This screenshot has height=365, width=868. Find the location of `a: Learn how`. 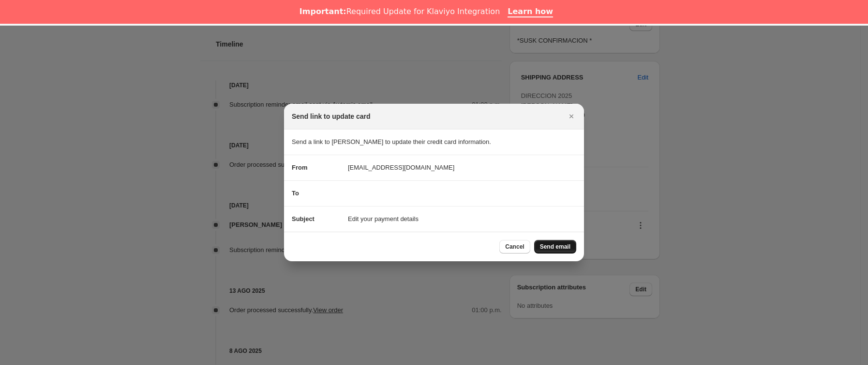

a: Learn how is located at coordinates (530, 13).